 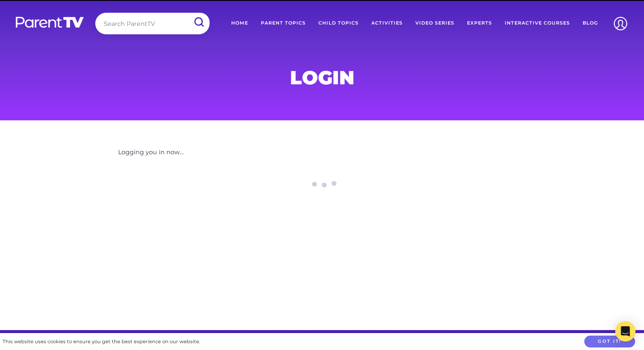 I want to click on a: Activities, so click(x=387, y=24).